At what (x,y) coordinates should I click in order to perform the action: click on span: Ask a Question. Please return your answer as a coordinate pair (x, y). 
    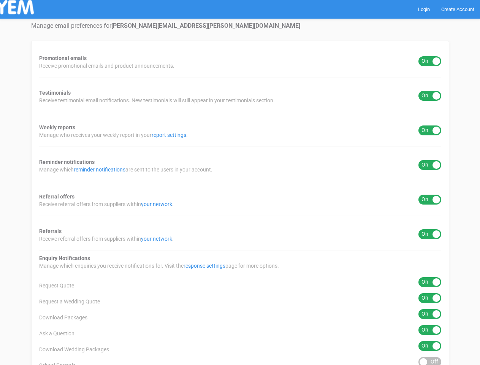
    Looking at the image, I should click on (57, 333).